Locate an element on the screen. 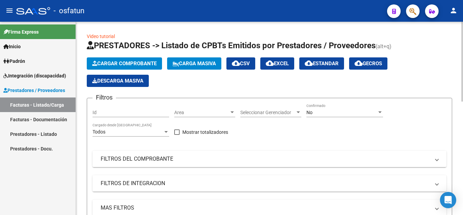 This screenshot has height=215, width=463. span: EXCEL is located at coordinates (277, 63).